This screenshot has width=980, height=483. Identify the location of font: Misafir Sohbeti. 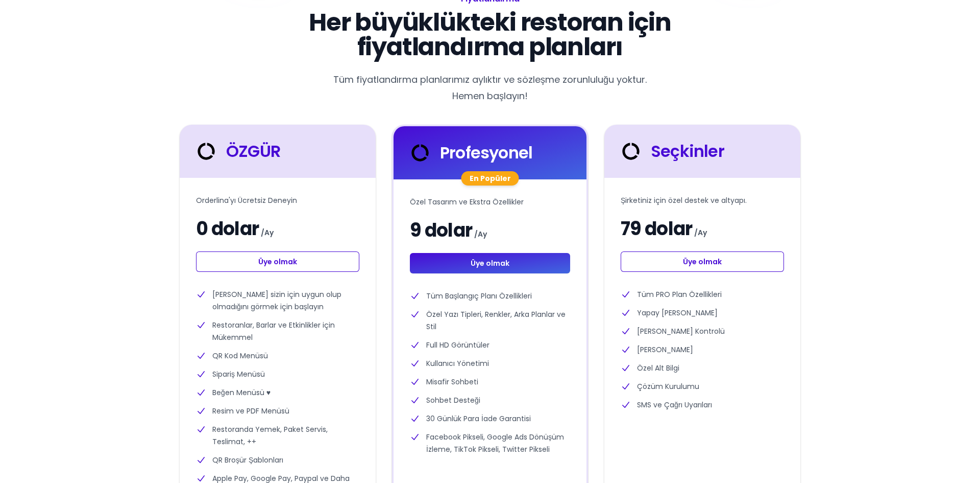
(452, 382).